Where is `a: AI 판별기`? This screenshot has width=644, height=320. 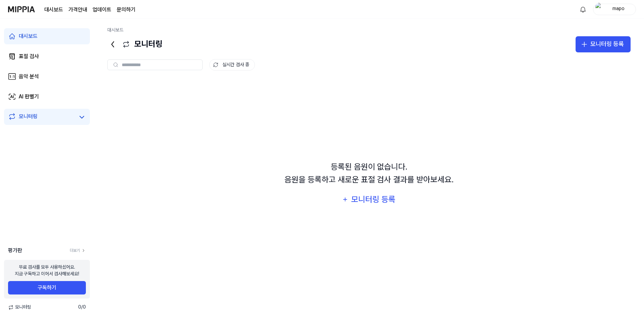
a: AI 판별기 is located at coordinates (47, 97).